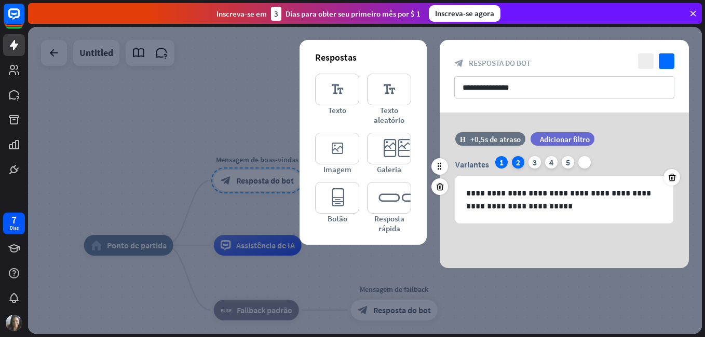 The height and width of the screenshot is (337, 705). I want to click on i: Hora, so click(463, 139).